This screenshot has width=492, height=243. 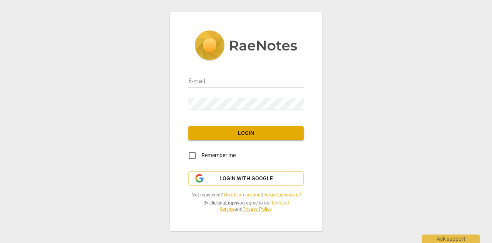 What do you see at coordinates (246, 195) in the screenshot?
I see `span: Not registered? |` at bounding box center [246, 195].